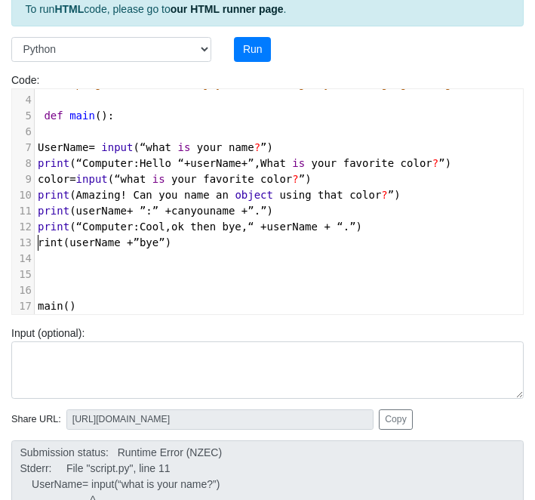  Describe the element at coordinates (331, 195) in the screenshot. I see `span: that` at that location.